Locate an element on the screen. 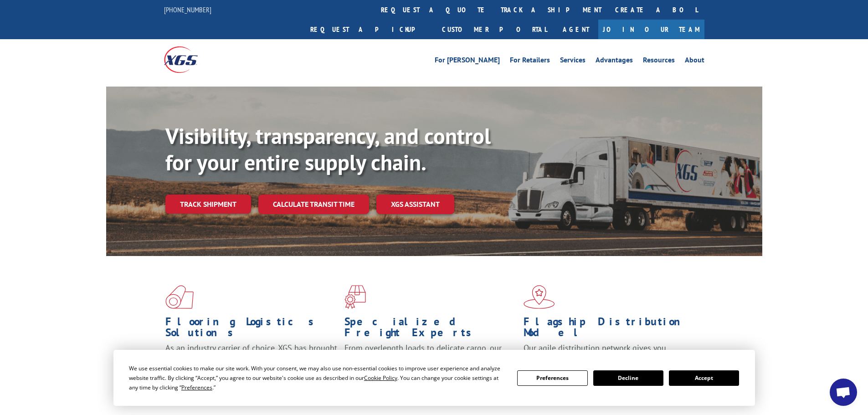 The image size is (868, 415). a: For Retailers is located at coordinates (530, 62).